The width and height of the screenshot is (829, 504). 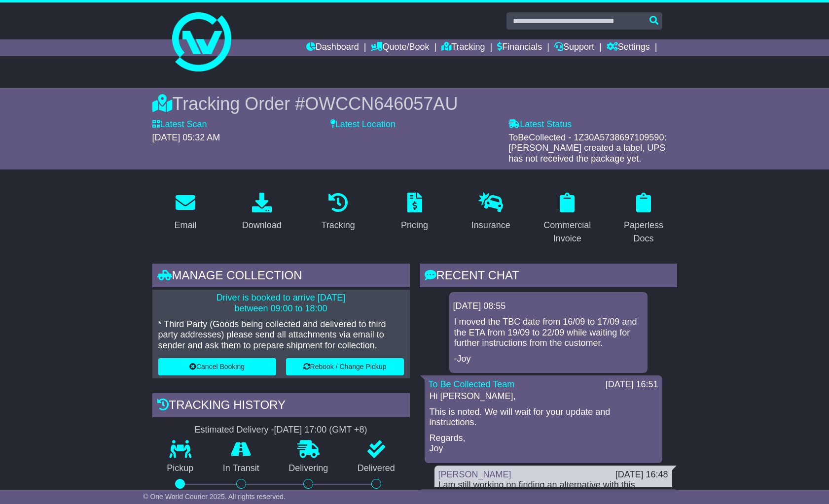 What do you see at coordinates (241, 469) in the screenshot?
I see `p: In Transit` at bounding box center [241, 469].